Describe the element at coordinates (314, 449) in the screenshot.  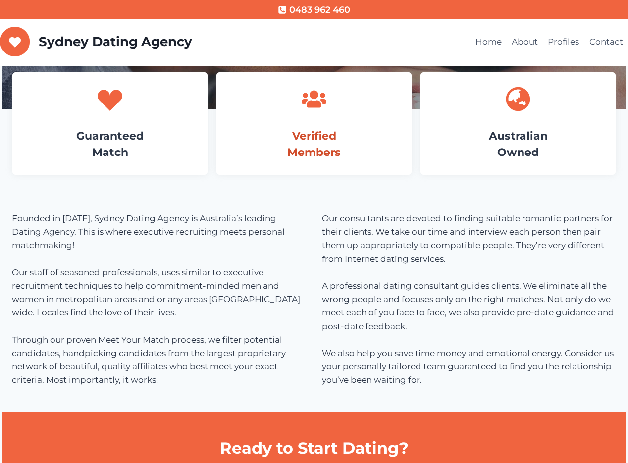
I see `h1: Ready to Start Dating?` at that location.